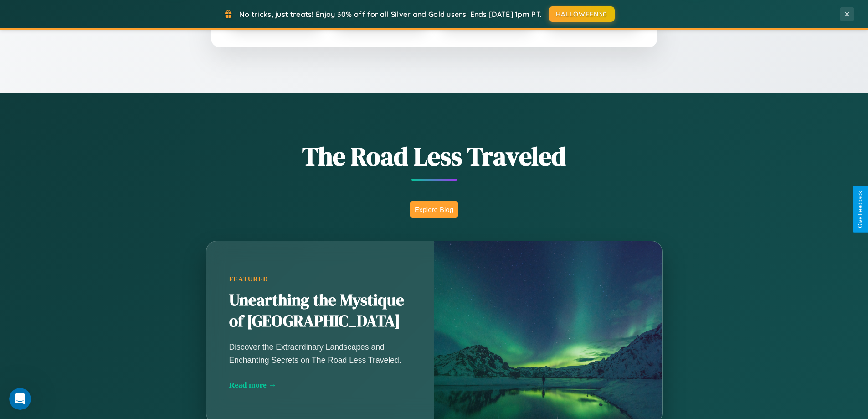  Describe the element at coordinates (321, 279) in the screenshot. I see `div: Featured` at that location.